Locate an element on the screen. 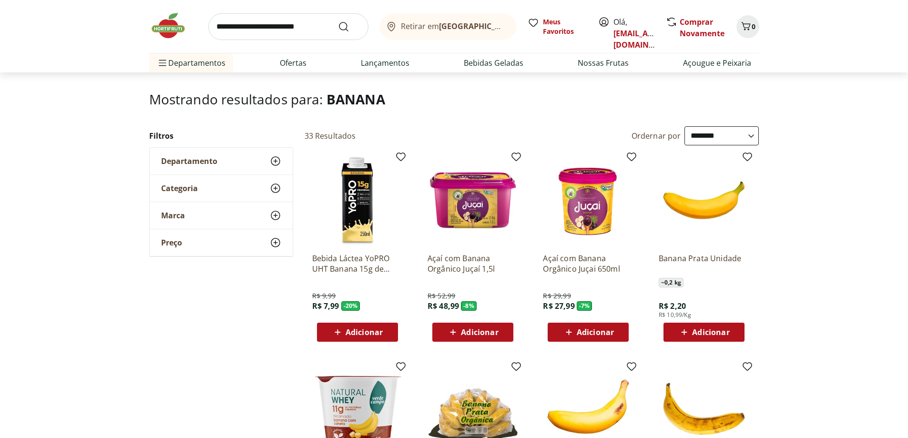 Image resolution: width=908 pixels, height=438 pixels. span: - 8 % is located at coordinates (469, 306).